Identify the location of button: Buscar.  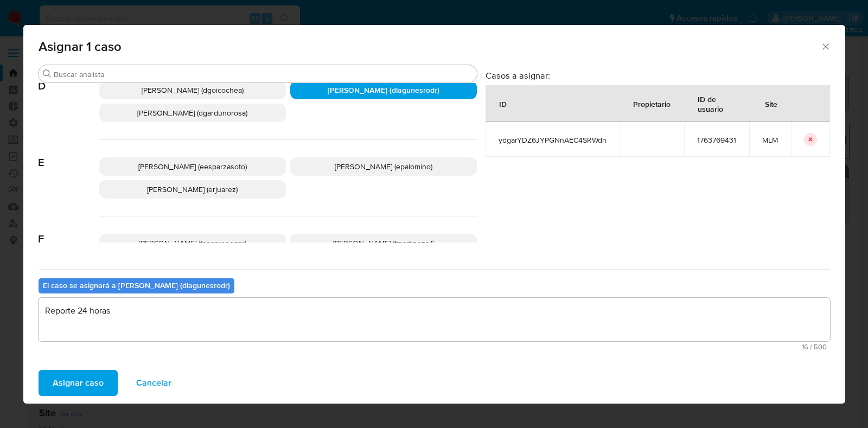
(47, 74).